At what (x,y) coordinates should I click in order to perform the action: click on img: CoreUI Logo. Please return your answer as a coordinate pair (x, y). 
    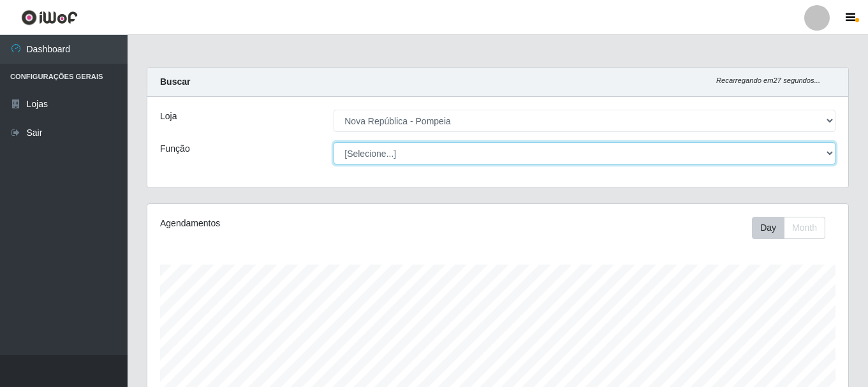
    Looking at the image, I should click on (49, 18).